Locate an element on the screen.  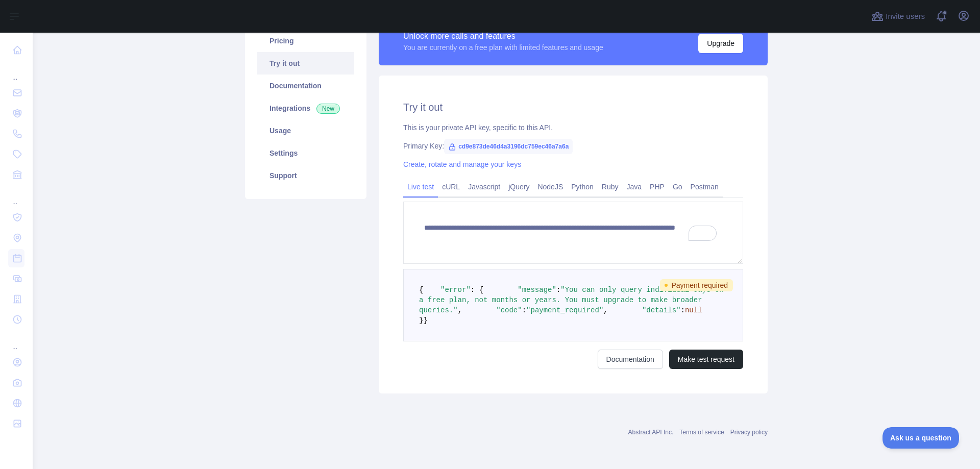
a: Terms of service is located at coordinates (701, 432).